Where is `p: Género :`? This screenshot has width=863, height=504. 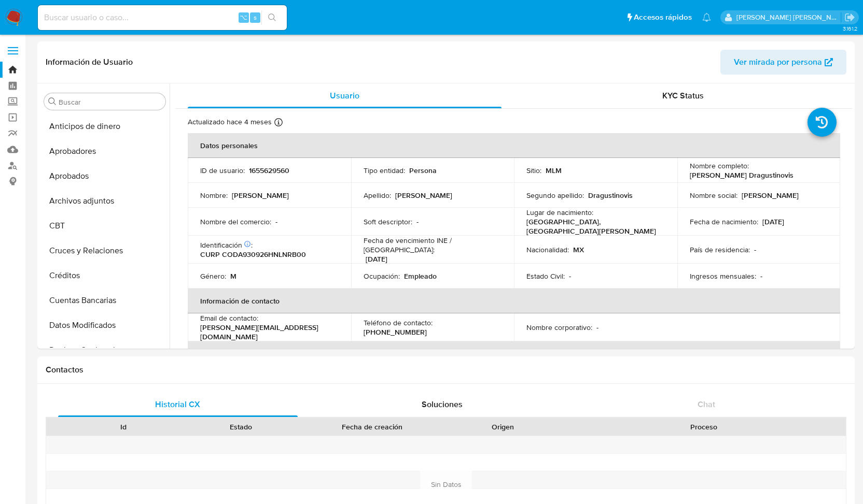
p: Género : is located at coordinates (213, 276).